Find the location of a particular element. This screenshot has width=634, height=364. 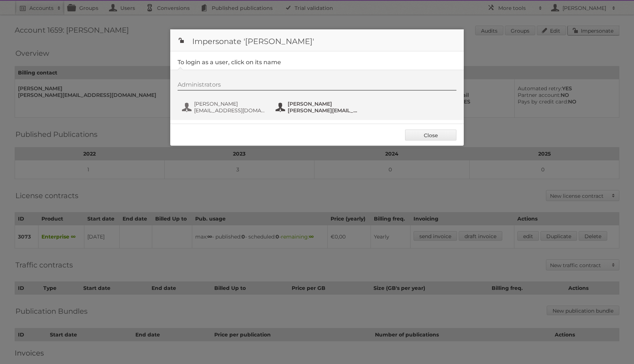

legend: To login as a user, click on its name is located at coordinates (230, 62).